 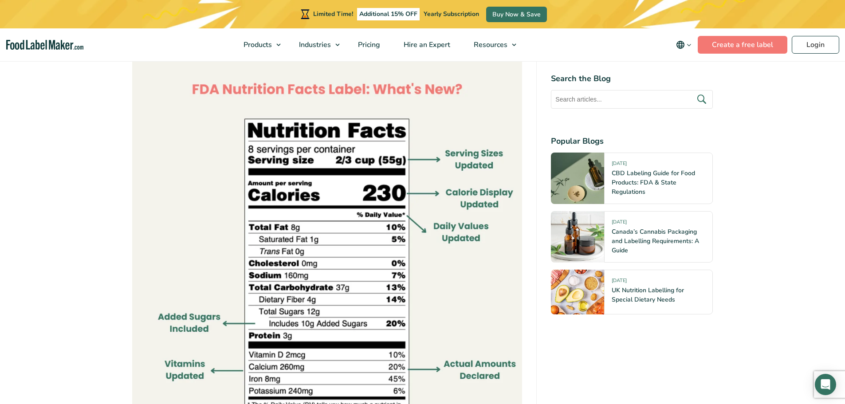 What do you see at coordinates (259, 45) in the screenshot?
I see `a: Products` at bounding box center [259, 45].